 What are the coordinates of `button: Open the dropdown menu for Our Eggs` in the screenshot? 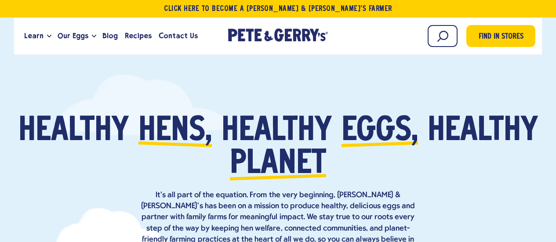 It's located at (94, 36).